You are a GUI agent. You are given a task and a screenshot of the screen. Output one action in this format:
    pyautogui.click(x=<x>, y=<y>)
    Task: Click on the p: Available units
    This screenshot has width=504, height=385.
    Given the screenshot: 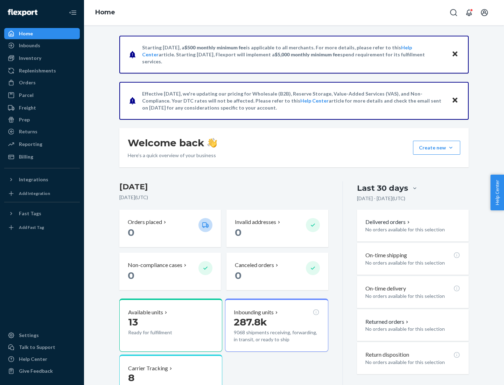 What is the action you would take?
    pyautogui.click(x=146, y=312)
    